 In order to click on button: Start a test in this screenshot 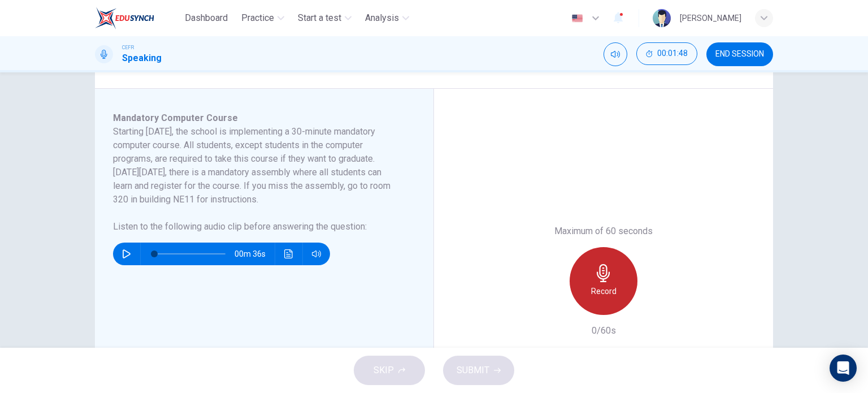, I will do `click(324, 18)`.